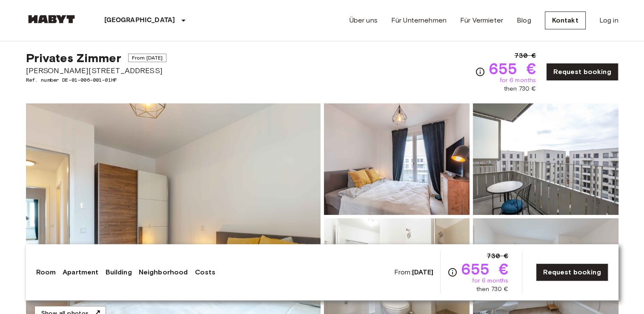 The image size is (644, 314). Describe the element at coordinates (118, 272) in the screenshot. I see `a: Building` at that location.